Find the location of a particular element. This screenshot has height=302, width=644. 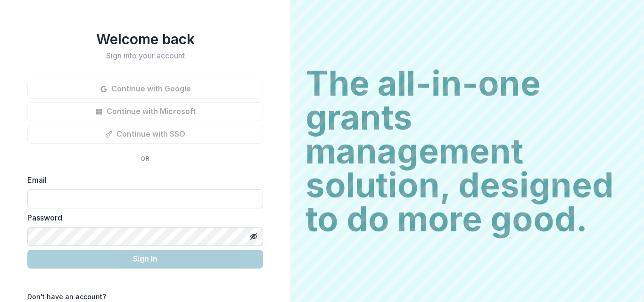

button: Sign In is located at coordinates (145, 259).